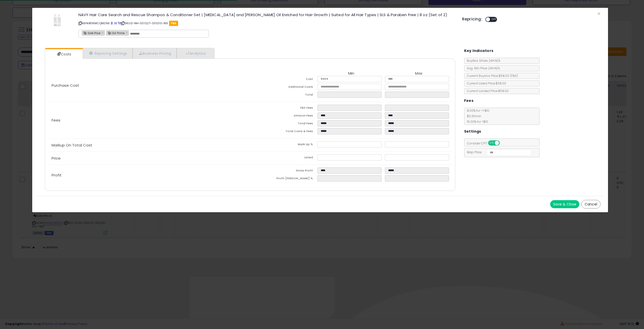 Image resolution: width=644 pixels, height=329 pixels. What do you see at coordinates (266, 23) in the screenshot?
I see `p: ASIN: B08MCQMZNX | SKU: D-NH-001227-001210-WS` at bounding box center [266, 23].